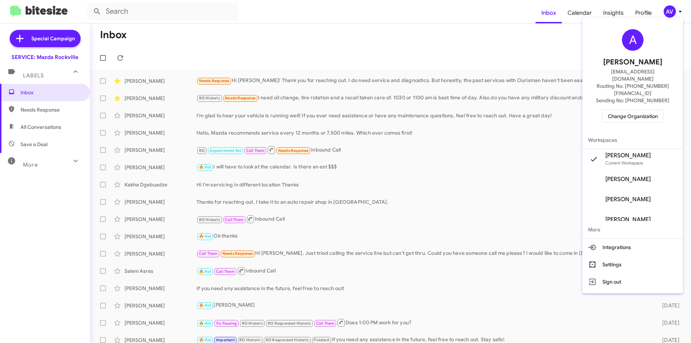  What do you see at coordinates (633, 247) in the screenshot?
I see `button: Integrations` at bounding box center [633, 247].